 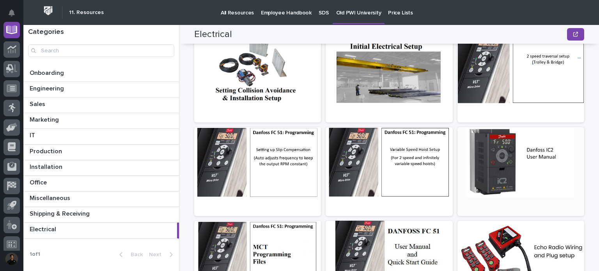 I want to click on a: InstallationInstallation, so click(x=101, y=168).